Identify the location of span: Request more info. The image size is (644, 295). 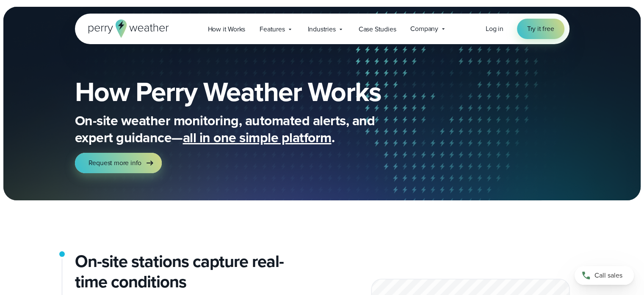
(115, 163).